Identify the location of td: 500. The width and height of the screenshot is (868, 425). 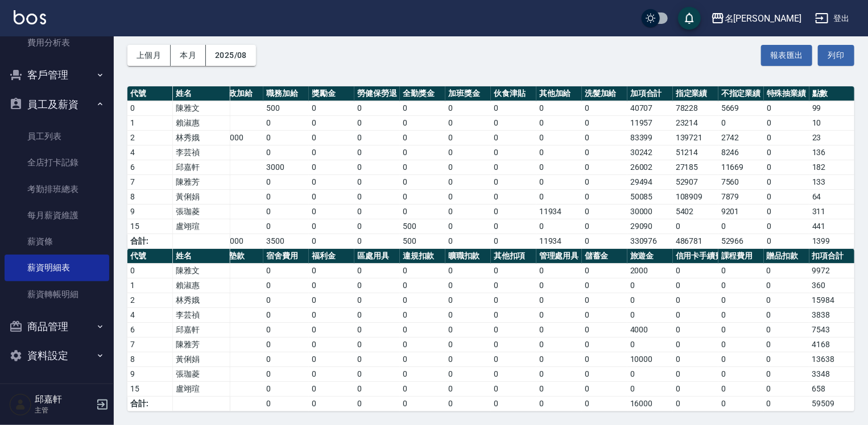
(286, 109).